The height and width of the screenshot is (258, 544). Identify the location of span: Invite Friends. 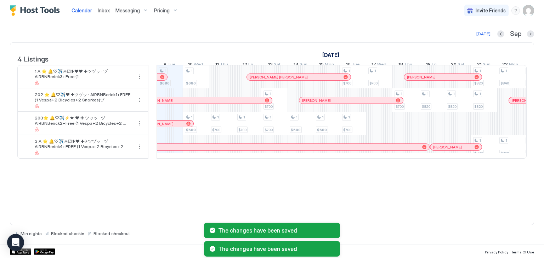
(490, 11).